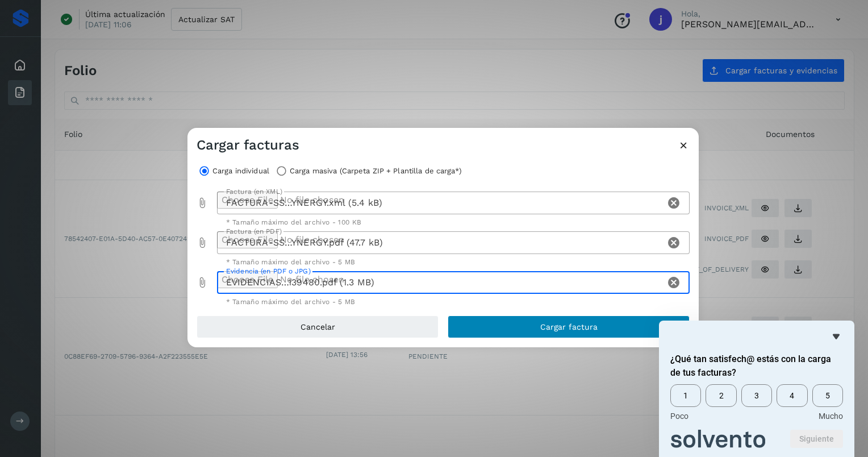 The height and width of the screenshot is (457, 868). I want to click on div: EVIDENCIAS…139480.pdf (1.3 MB), so click(441, 282).